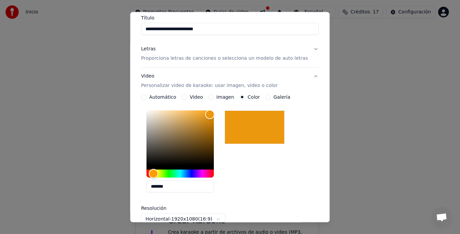 The height and width of the screenshot is (234, 460). Describe the element at coordinates (175, 209) in the screenshot. I see `label: Resolución` at that location.